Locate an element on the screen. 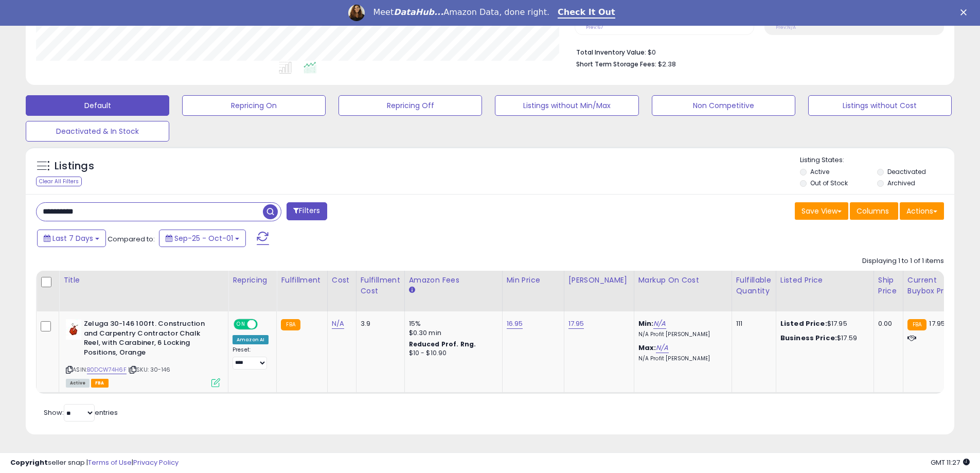 The image size is (980, 473). div: ASIN: is located at coordinates (143, 352).